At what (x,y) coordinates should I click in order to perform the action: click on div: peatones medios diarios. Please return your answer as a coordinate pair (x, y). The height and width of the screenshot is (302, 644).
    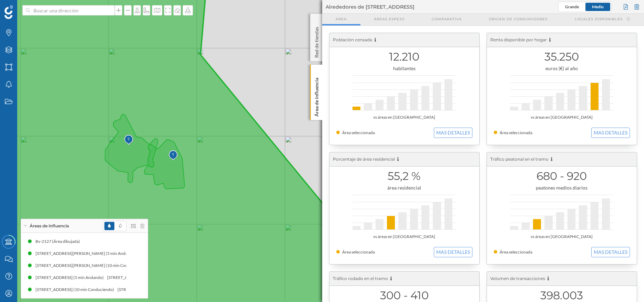
    Looking at the image, I should click on (561, 188).